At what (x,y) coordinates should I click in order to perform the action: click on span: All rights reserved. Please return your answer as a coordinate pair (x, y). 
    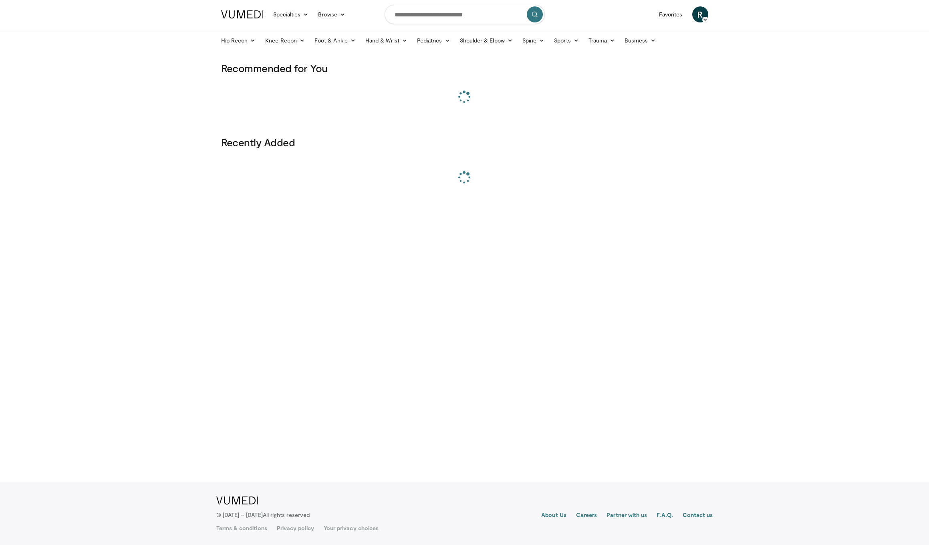
    Looking at the image, I should click on (286, 514).